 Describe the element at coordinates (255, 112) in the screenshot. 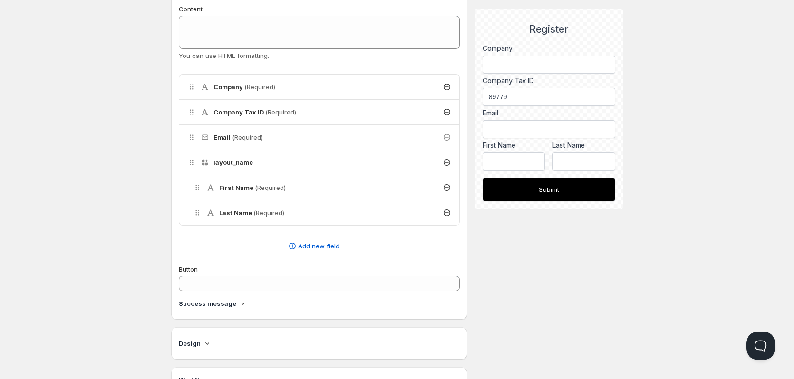

I see `h4: Company Tax ID` at that location.